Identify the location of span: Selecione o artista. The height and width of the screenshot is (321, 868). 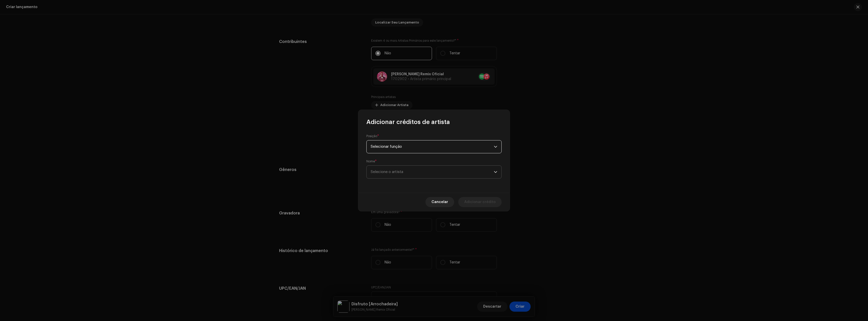
(432, 172).